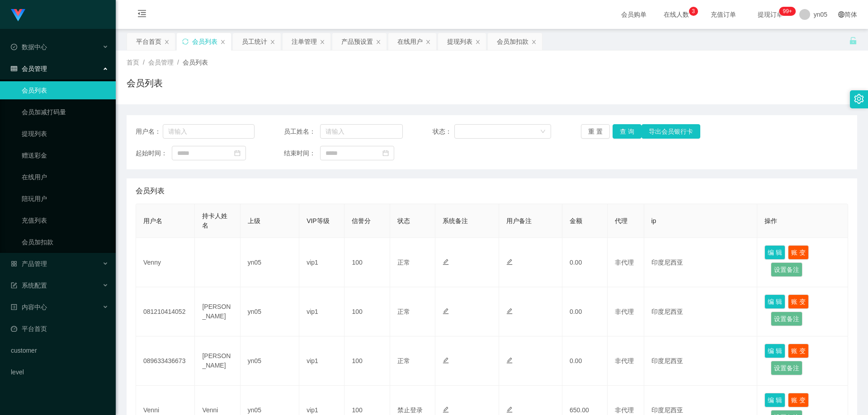 The height and width of the screenshot is (415, 868). What do you see at coordinates (165, 361) in the screenshot?
I see `td: 089633436673` at bounding box center [165, 361].